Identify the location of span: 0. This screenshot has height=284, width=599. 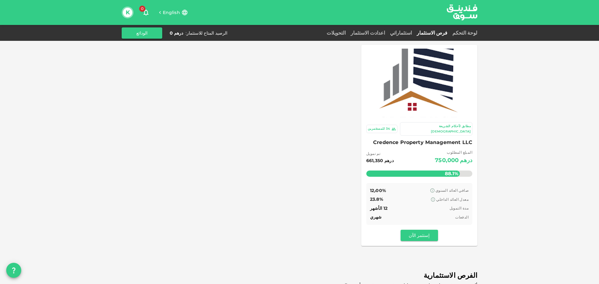
(142, 9).